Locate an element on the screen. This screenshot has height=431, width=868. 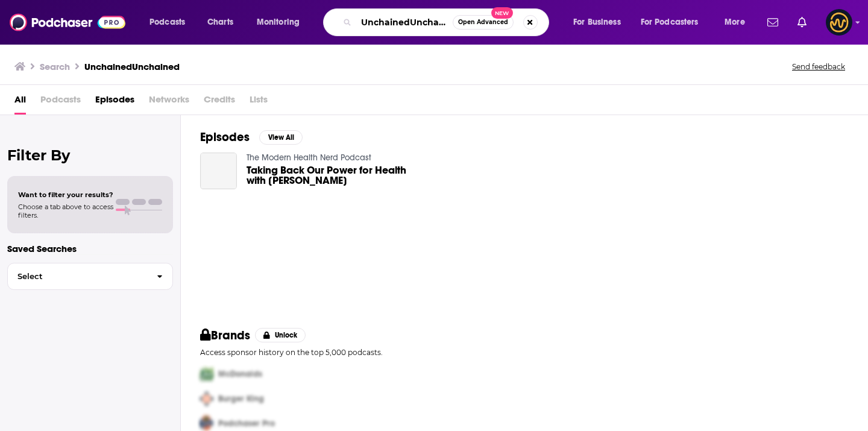
span: Want to filter your results? is located at coordinates (65, 195).